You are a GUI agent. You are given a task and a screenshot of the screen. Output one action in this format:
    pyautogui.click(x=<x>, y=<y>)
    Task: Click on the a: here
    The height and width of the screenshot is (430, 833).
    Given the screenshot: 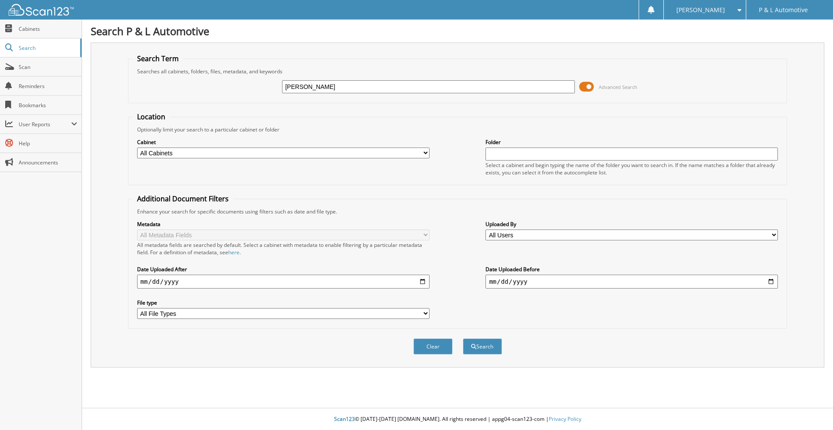 What is the action you would take?
    pyautogui.click(x=234, y=252)
    